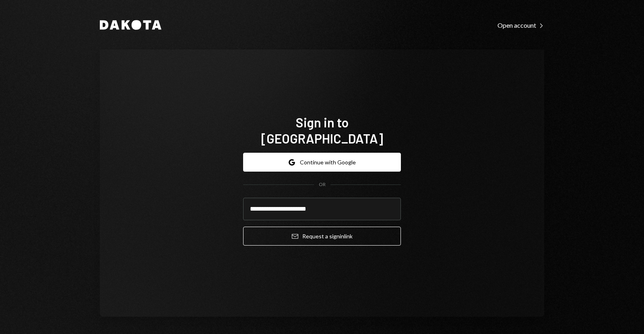 This screenshot has width=644, height=334. I want to click on div: OR, so click(322, 185).